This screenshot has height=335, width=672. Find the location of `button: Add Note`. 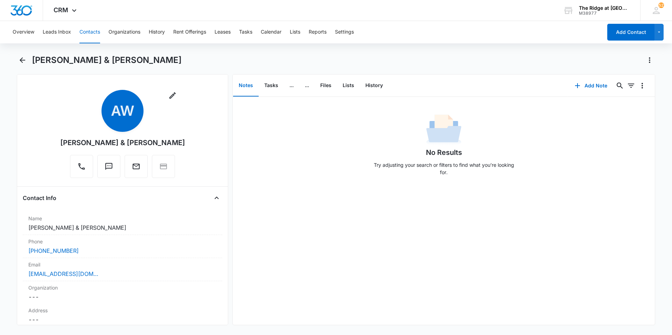

button: Add Note is located at coordinates (591, 86).